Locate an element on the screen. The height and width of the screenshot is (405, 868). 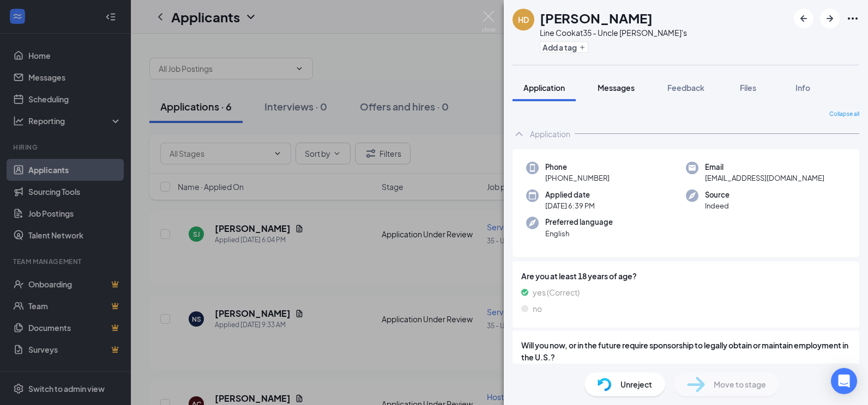
svg: ArrowRight is located at coordinates (830, 18).